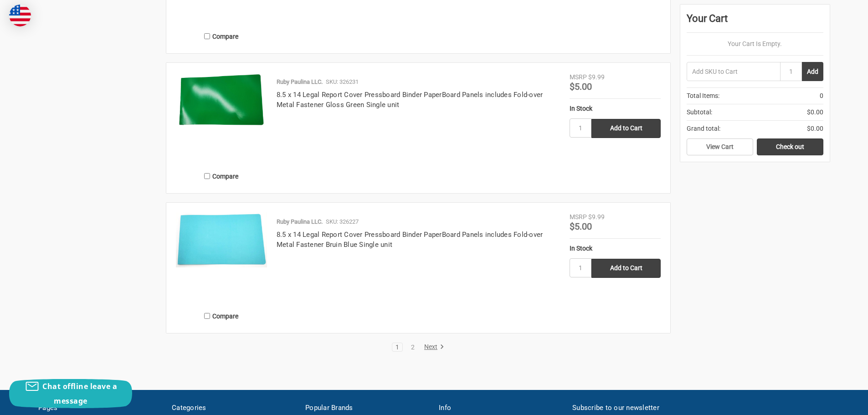  I want to click on span: 0, so click(822, 95).